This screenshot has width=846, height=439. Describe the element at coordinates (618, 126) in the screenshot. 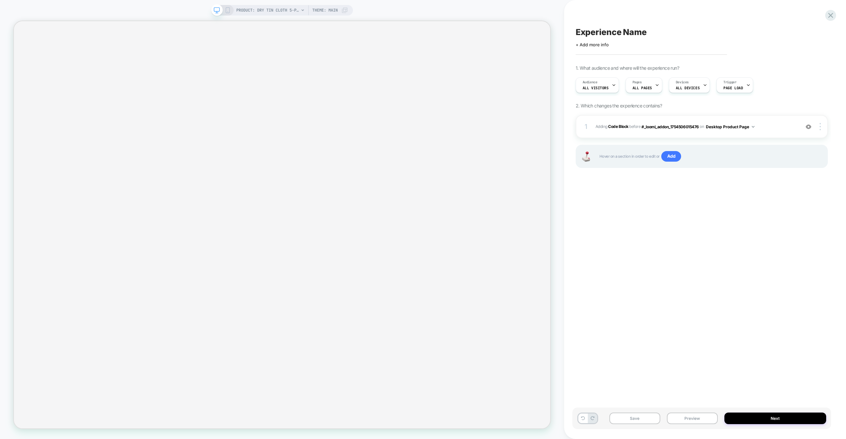

I see `b: Code Block` at that location.